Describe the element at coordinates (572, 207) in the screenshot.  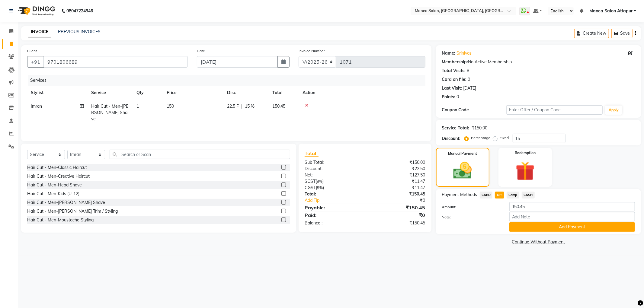
I see `input: Amount` at that location.